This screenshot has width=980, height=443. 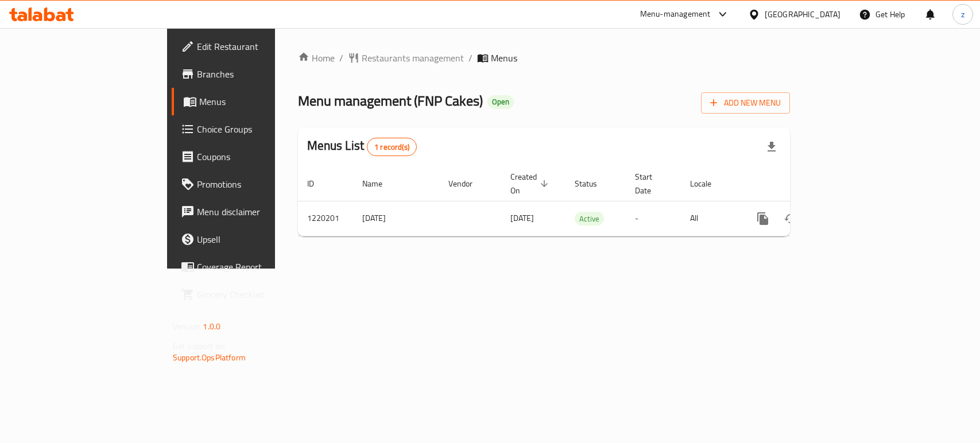 I want to click on span: 1.0.0, so click(x=211, y=326).